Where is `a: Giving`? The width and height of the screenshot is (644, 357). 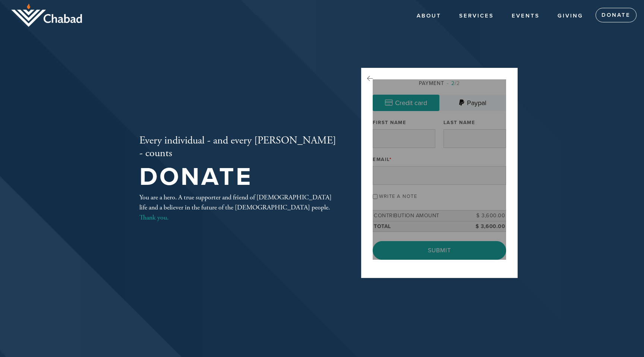 a: Giving is located at coordinates (570, 16).